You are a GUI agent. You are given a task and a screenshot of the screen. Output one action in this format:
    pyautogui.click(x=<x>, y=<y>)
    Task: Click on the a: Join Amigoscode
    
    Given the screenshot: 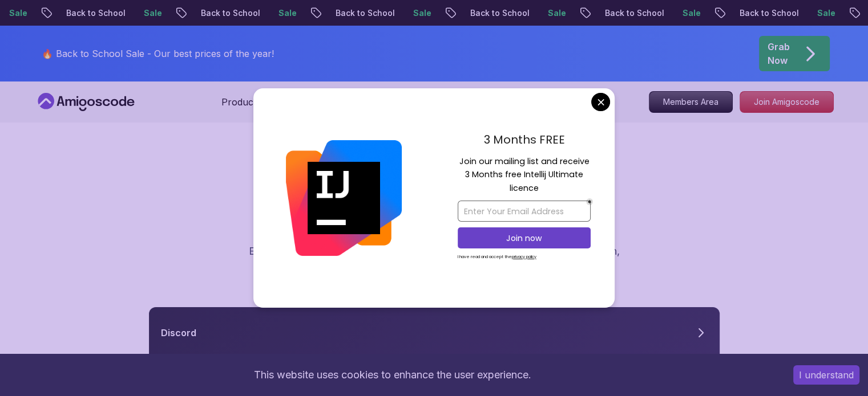 What is the action you would take?
    pyautogui.click(x=787, y=102)
    